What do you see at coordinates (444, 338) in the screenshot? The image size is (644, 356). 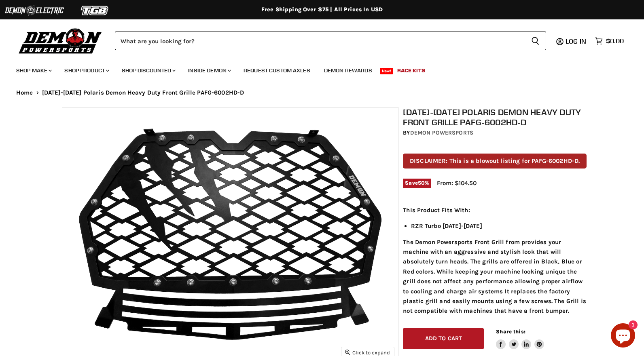 I see `span: Add to cart` at bounding box center [444, 338].